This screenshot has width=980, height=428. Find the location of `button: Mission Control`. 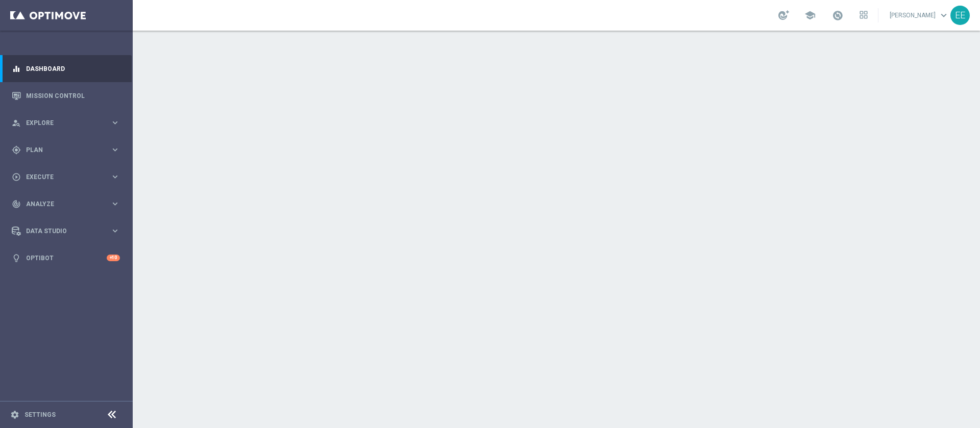

button: Mission Control is located at coordinates (65, 96).